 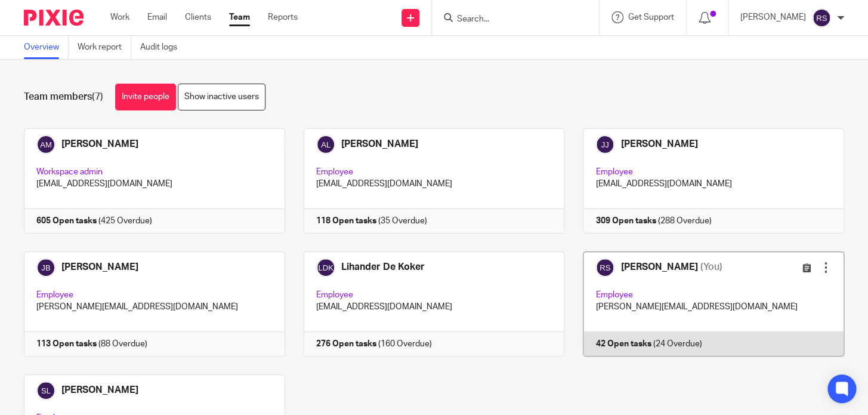 I want to click on span: Get Support, so click(x=651, y=17).